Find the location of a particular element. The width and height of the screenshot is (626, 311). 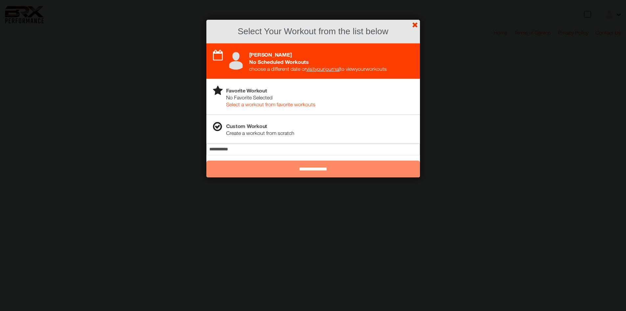

a: Select a workout from favorite workouts is located at coordinates (271, 104).